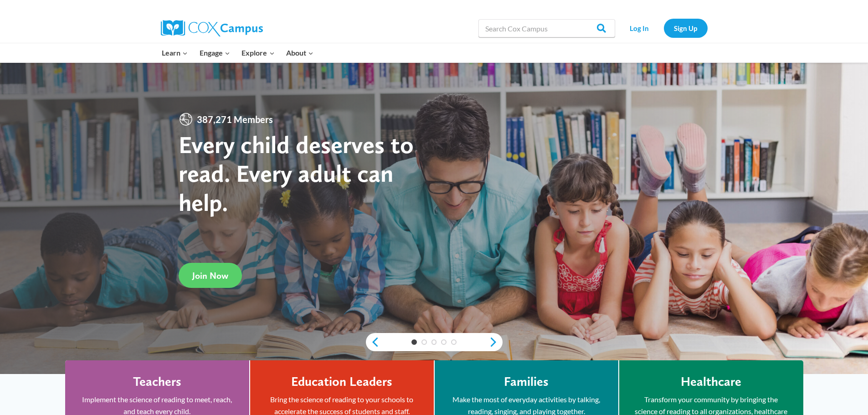 This screenshot has height=415, width=868. I want to click on a: 3, so click(434, 342).